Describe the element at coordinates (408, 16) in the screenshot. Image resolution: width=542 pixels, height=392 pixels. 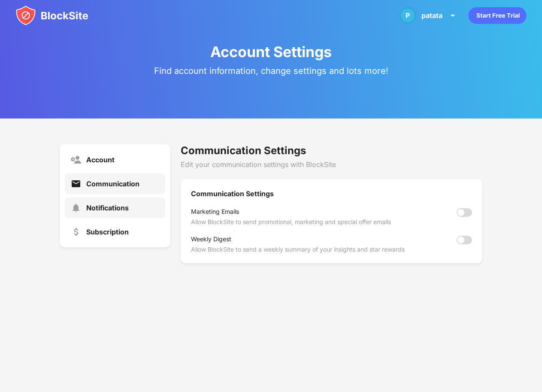
I see `div: P` at that location.